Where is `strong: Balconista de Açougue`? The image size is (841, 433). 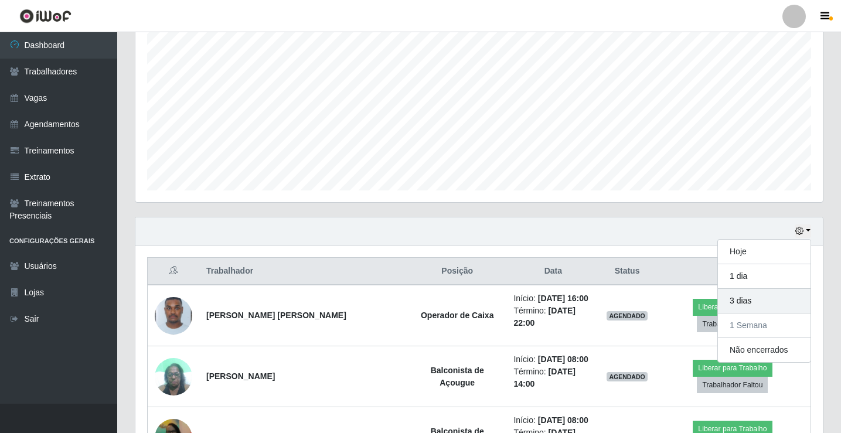 strong: Balconista de Açougue is located at coordinates (457, 376).